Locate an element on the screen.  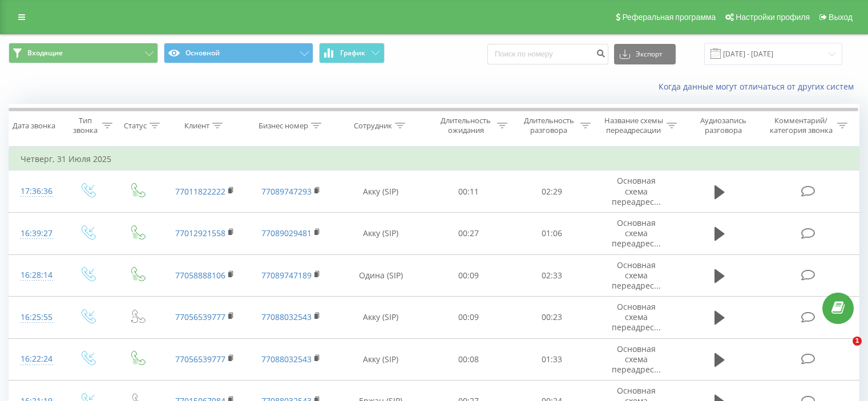
input: Поиск по номеру is located at coordinates (548, 54).